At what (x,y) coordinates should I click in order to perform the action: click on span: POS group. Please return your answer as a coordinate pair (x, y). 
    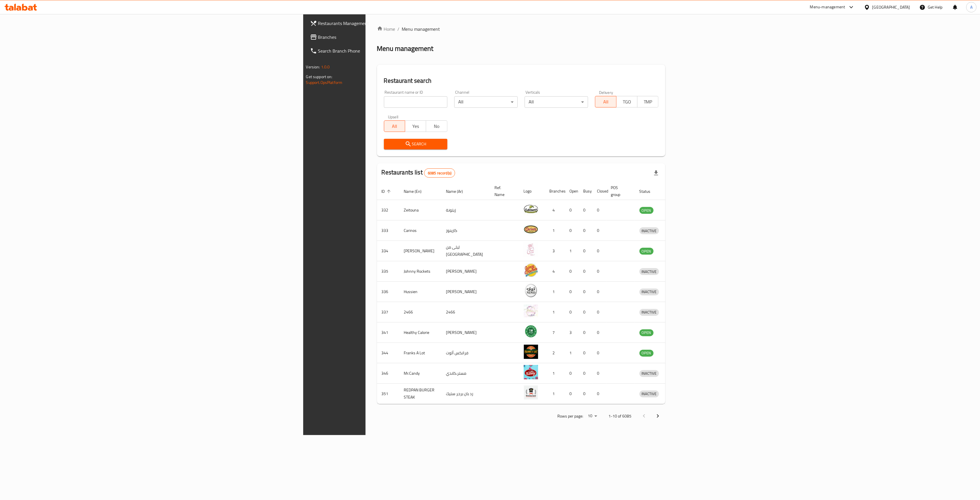
    Looking at the image, I should click on (619, 191).